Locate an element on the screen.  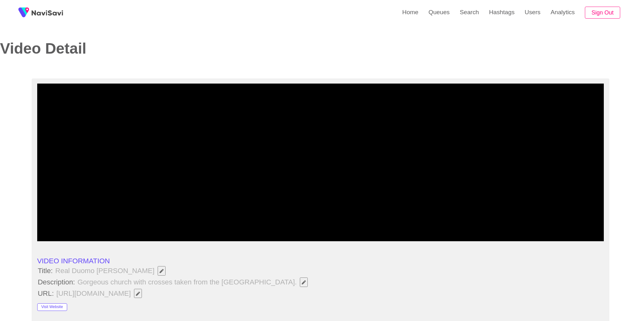
button: Visit Website is located at coordinates (52, 307).